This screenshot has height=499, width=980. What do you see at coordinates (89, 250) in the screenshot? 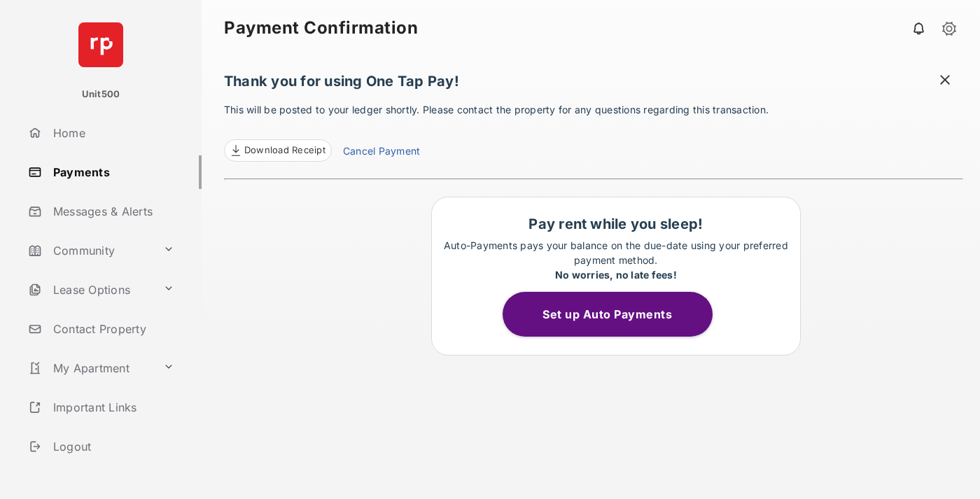
I see `a: Community` at bounding box center [89, 250].